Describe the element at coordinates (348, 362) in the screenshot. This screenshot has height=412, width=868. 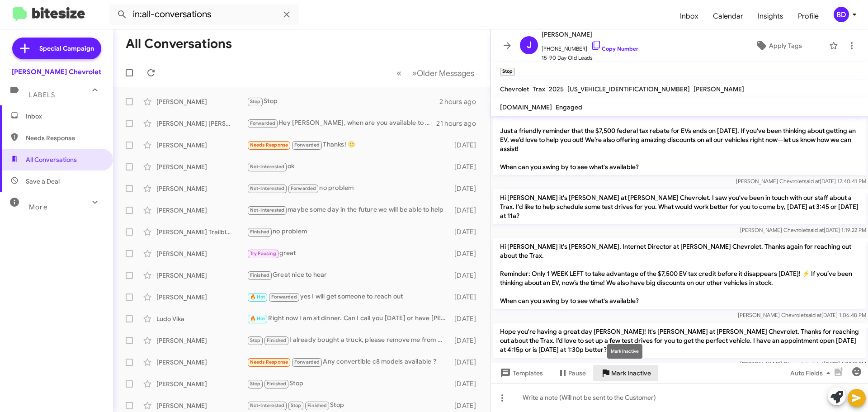
I see `div: Any convertible c8 models available ?` at that location.